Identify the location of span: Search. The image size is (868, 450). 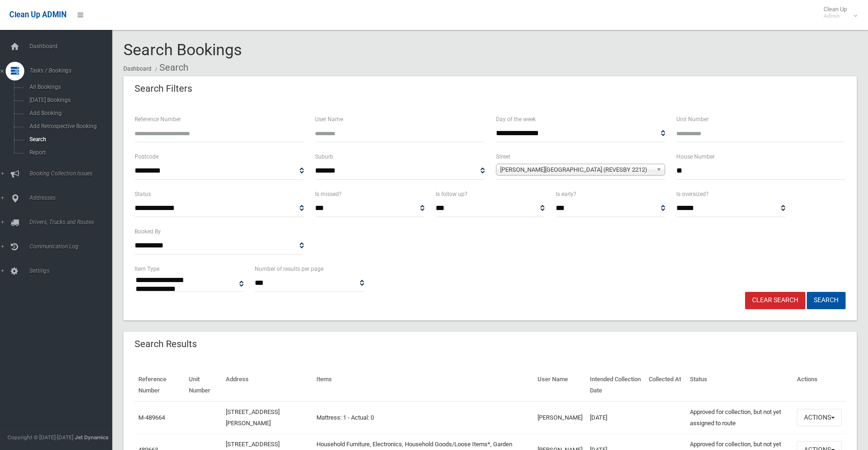
(69, 140).